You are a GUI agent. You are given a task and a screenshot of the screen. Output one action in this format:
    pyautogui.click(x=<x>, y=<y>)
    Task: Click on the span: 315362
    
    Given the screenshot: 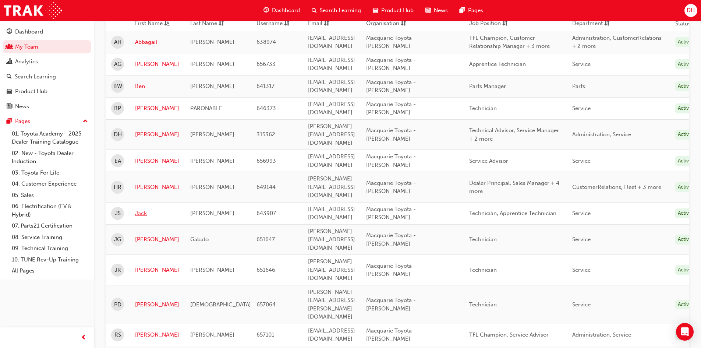 What is the action you would take?
    pyautogui.click(x=266, y=134)
    